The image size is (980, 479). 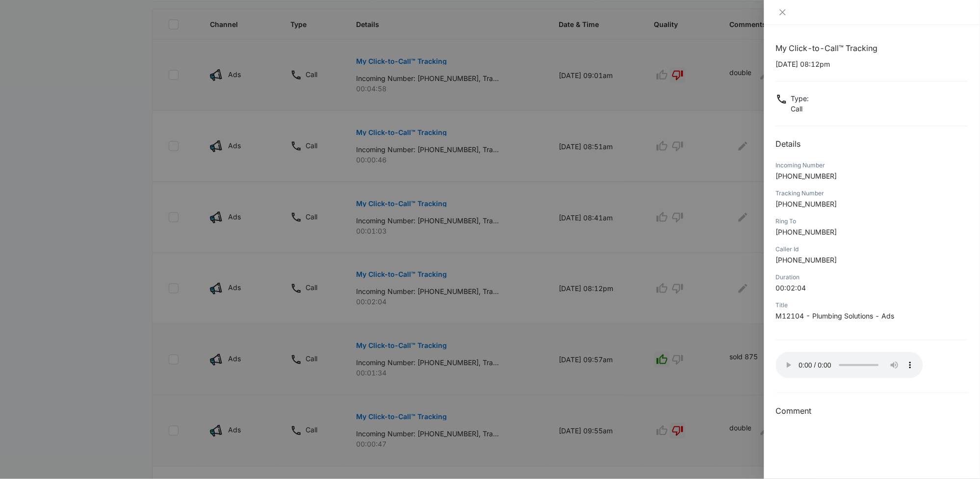 What do you see at coordinates (783, 12) in the screenshot?
I see `span: close` at bounding box center [783, 12].